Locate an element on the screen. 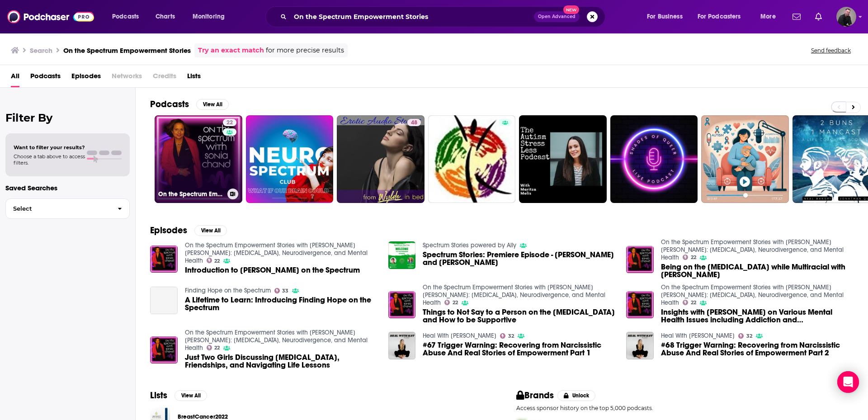 Image resolution: width=868 pixels, height=420 pixels. a: ListsView All is located at coordinates (178, 395).